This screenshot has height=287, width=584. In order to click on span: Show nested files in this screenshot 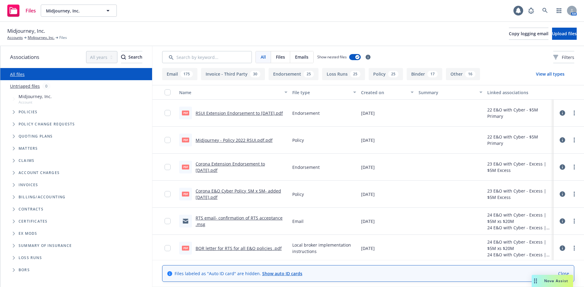, I will do `click(332, 57)`.